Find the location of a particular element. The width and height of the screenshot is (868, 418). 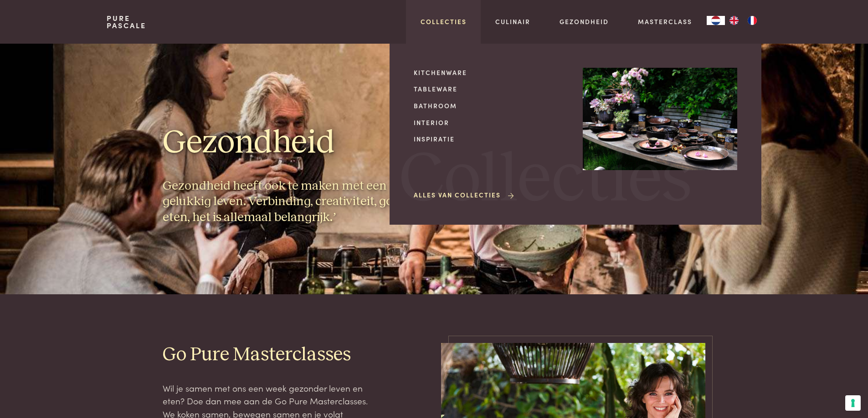

a: FR is located at coordinates (752, 20).